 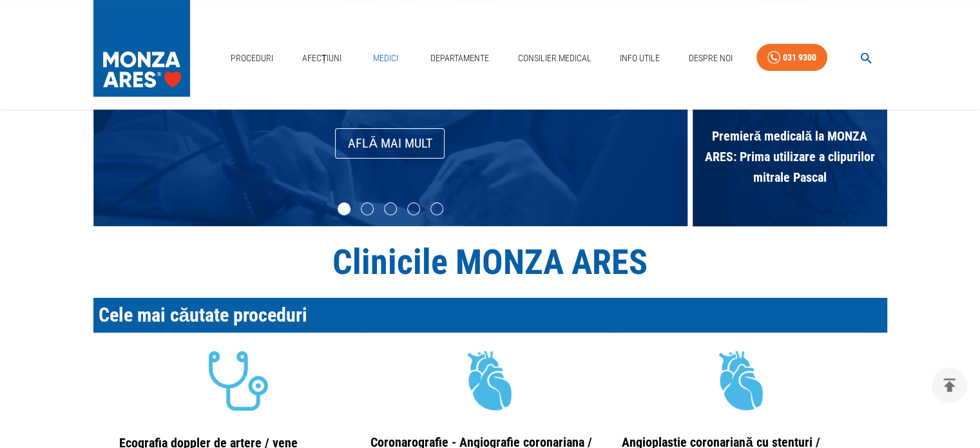 I want to click on a: Departamente, so click(x=459, y=58).